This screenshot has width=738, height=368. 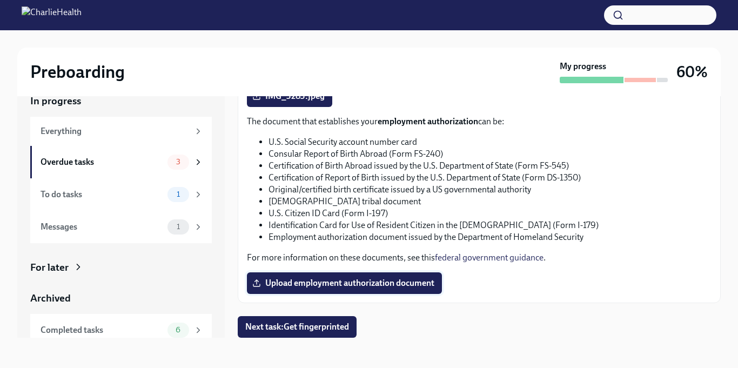 I want to click on li: U.S. Citizen ID Card (Form I-197), so click(x=490, y=213).